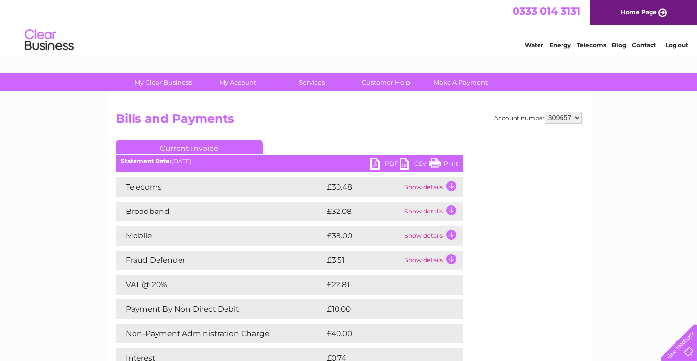  What do you see at coordinates (591, 45) in the screenshot?
I see `a: Telecoms` at bounding box center [591, 45].